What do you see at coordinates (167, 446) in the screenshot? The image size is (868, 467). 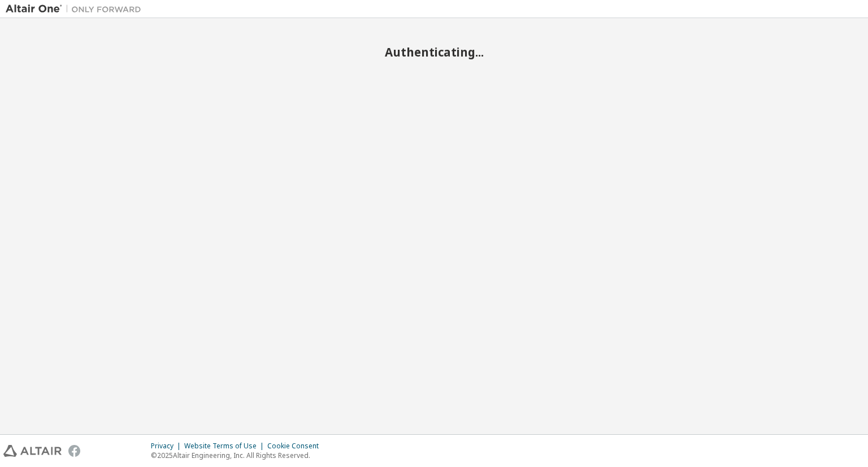 I see `div: Privacy` at bounding box center [167, 446].